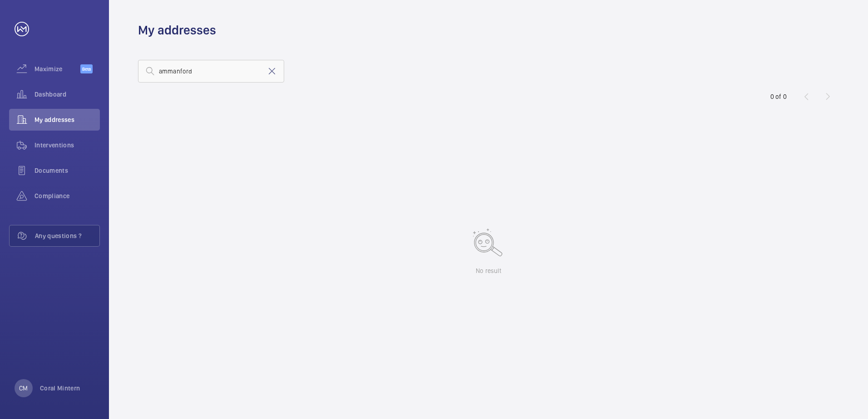  Describe the element at coordinates (67, 171) in the screenshot. I see `span: Documents` at that location.